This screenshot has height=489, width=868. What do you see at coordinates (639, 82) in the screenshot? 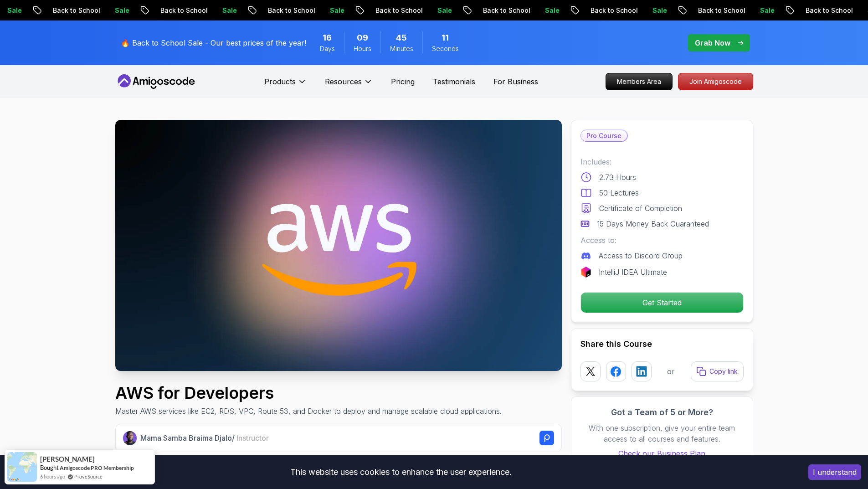
I see `p: Members Area` at bounding box center [639, 82].